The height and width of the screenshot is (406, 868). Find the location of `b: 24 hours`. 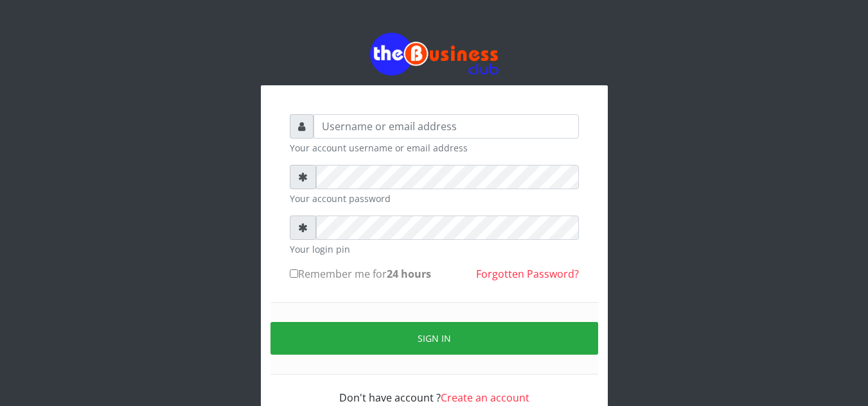

b: 24 hours is located at coordinates (408, 274).